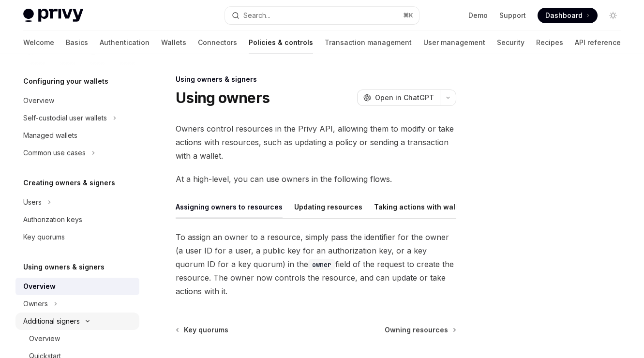  I want to click on button: Open search, so click(322, 16).